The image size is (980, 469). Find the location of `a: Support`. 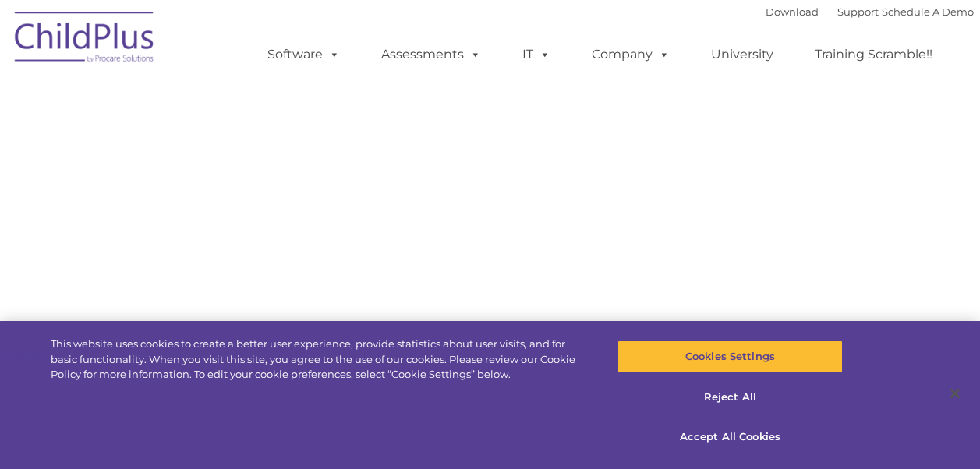

a: Support is located at coordinates (857, 12).